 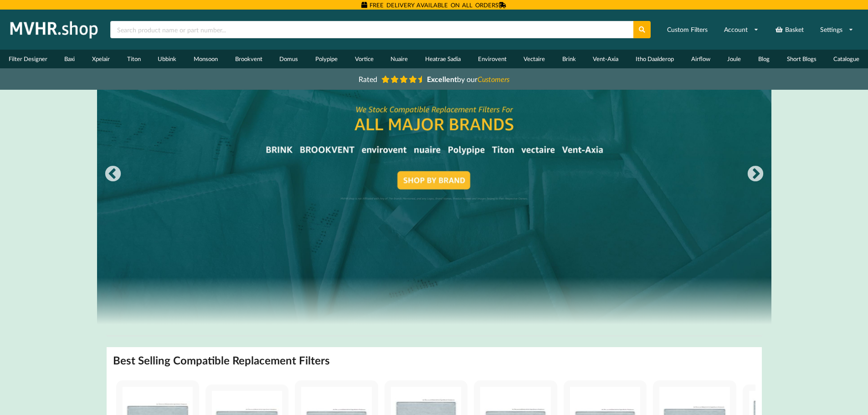 I want to click on span: Rated, so click(x=368, y=79).